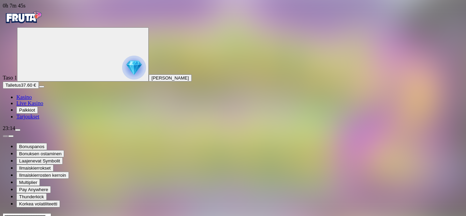 The width and height of the screenshot is (466, 216). What do you see at coordinates (28, 182) in the screenshot?
I see `span: Multiplier` at bounding box center [28, 182].